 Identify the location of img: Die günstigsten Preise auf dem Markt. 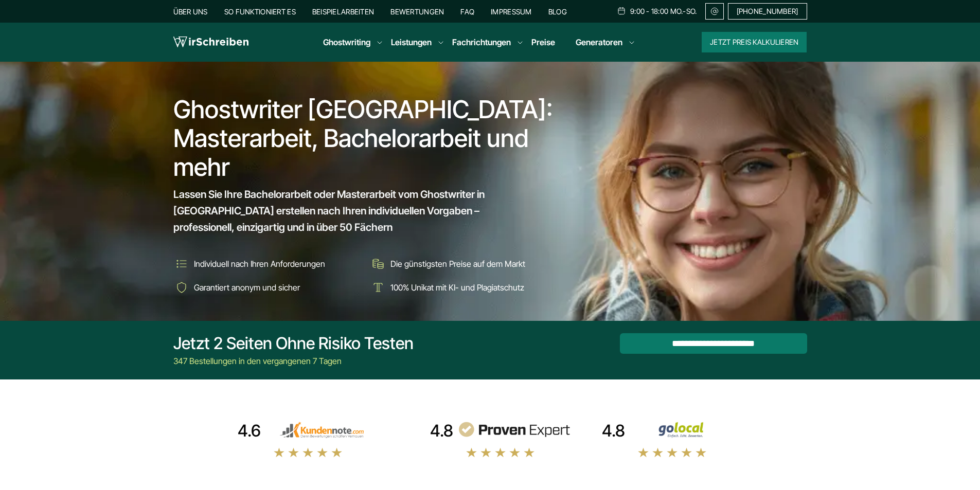
(378, 264).